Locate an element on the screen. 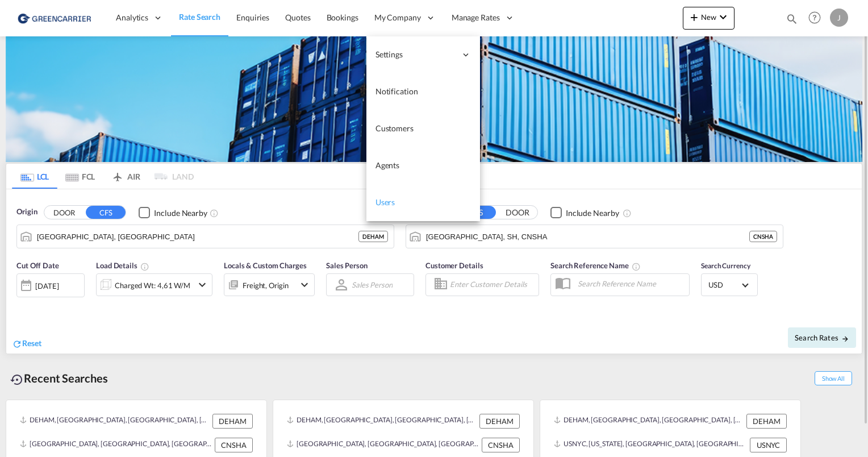  md-tab-item: LCL is located at coordinates (35, 176).